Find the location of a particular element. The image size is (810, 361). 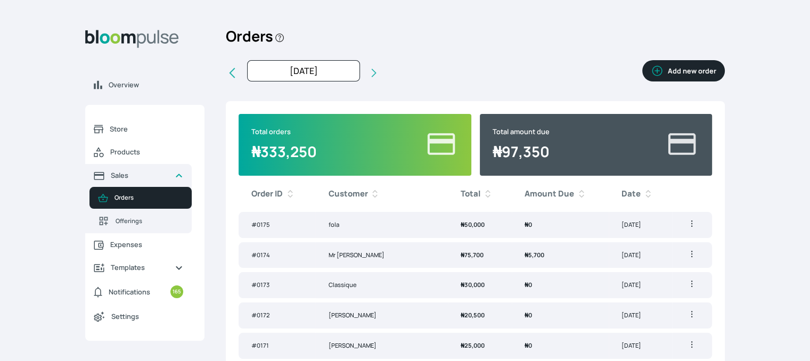

a: Templates is located at coordinates (138, 267).